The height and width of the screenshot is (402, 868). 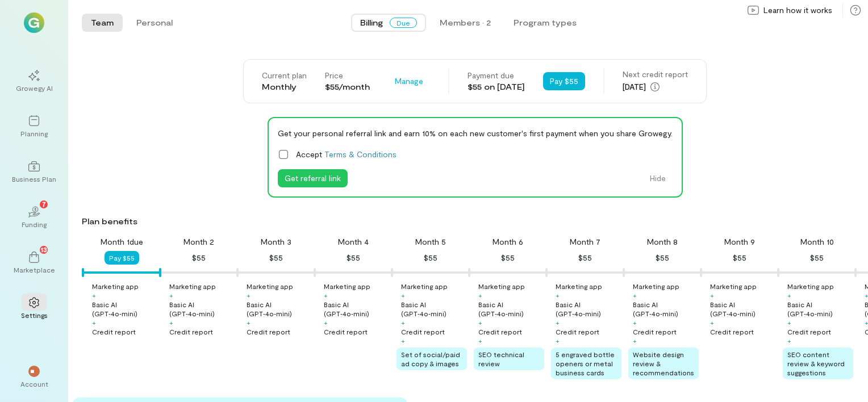 What do you see at coordinates (34, 173) in the screenshot?
I see `a: Business Plan` at bounding box center [34, 173].